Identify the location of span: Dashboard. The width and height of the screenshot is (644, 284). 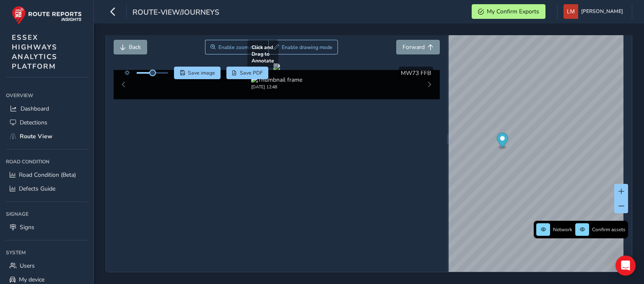
(35, 109).